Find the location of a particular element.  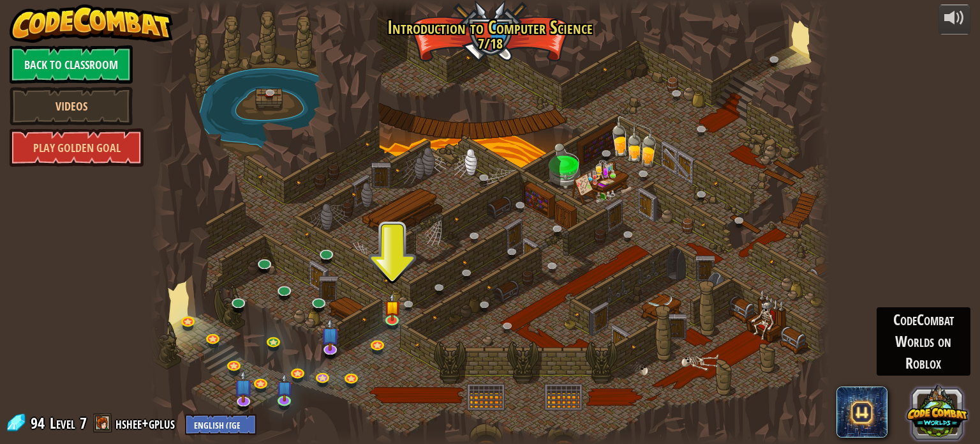

span: Level is located at coordinates (63, 423).